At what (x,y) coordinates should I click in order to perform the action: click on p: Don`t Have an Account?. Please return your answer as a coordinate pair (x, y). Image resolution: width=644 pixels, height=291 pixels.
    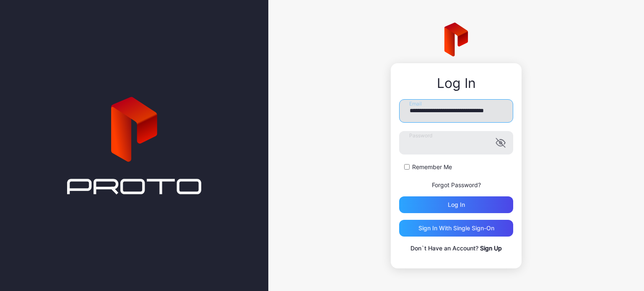
    Looking at the image, I should click on (456, 248).